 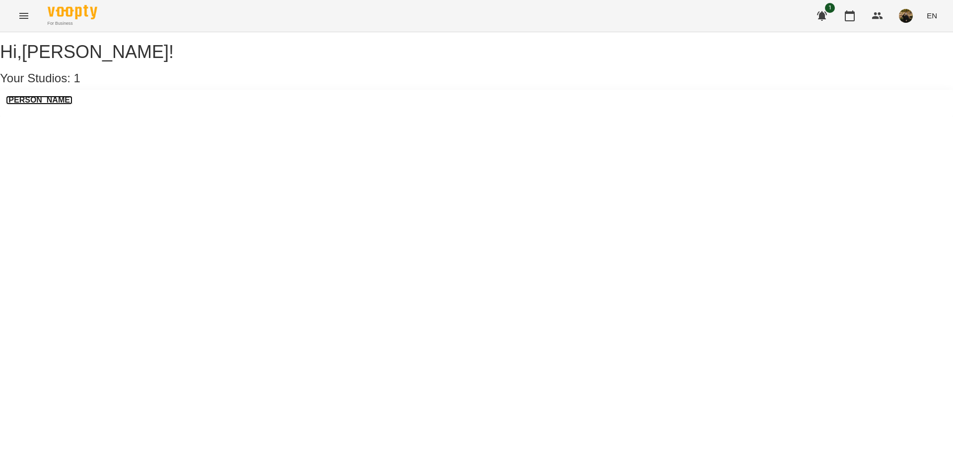 I want to click on span: EN, so click(x=931, y=15).